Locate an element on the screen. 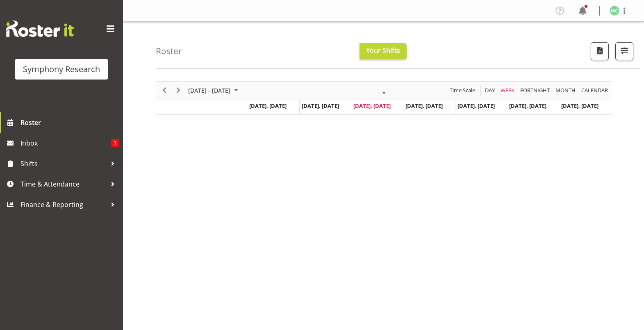 This screenshot has width=644, height=330. h4: Roster is located at coordinates (169, 51).